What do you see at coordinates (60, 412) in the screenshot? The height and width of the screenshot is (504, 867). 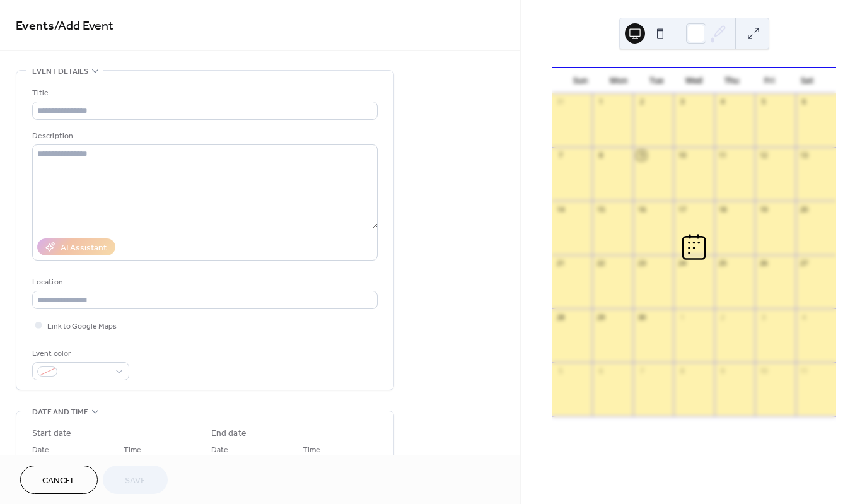 I see `span: Date and time` at bounding box center [60, 412].